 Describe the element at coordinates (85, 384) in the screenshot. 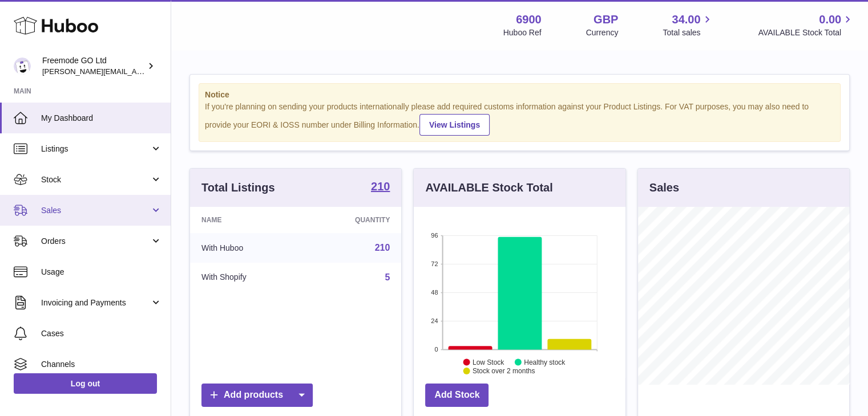

I see `a: Log out` at that location.